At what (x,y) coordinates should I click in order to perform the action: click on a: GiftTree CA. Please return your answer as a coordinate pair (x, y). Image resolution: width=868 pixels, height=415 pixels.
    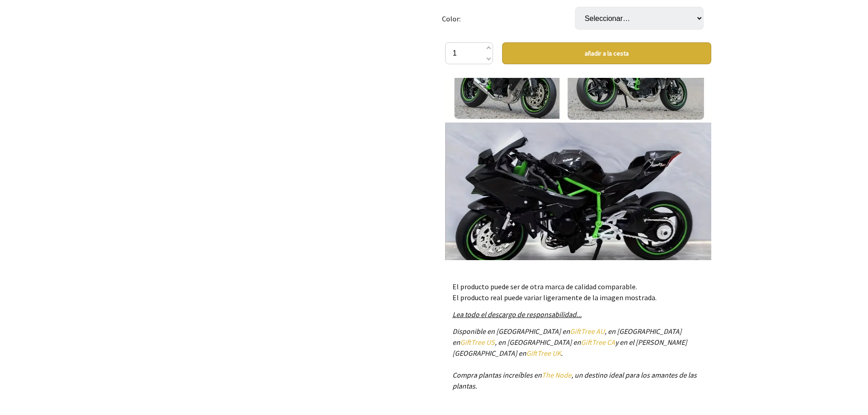
    Looking at the image, I should click on (598, 342).